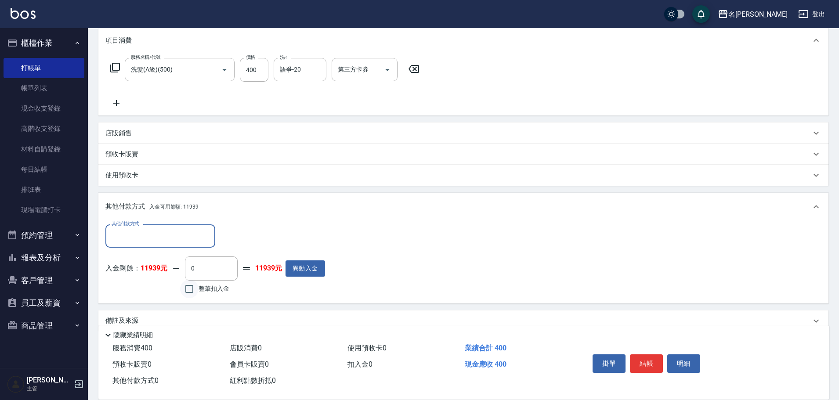 Image resolution: width=839 pixels, height=400 pixels. What do you see at coordinates (44, 303) in the screenshot?
I see `button: 員工及薪資` at bounding box center [44, 303].